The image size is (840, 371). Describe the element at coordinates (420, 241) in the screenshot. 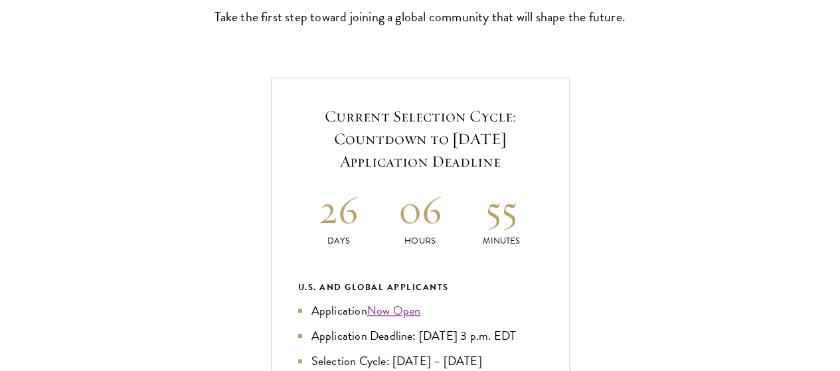

I see `p: Hours` at that location.